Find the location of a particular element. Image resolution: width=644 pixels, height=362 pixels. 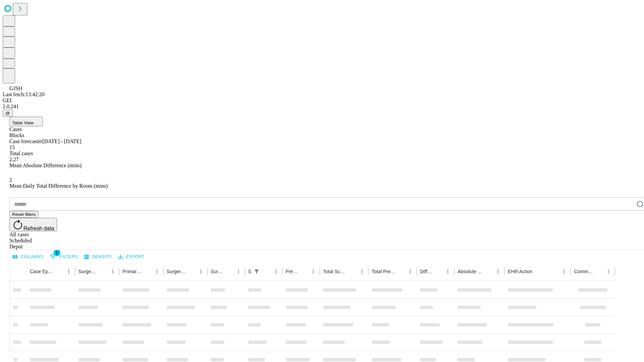

div: Surgery Name is located at coordinates (176, 272).